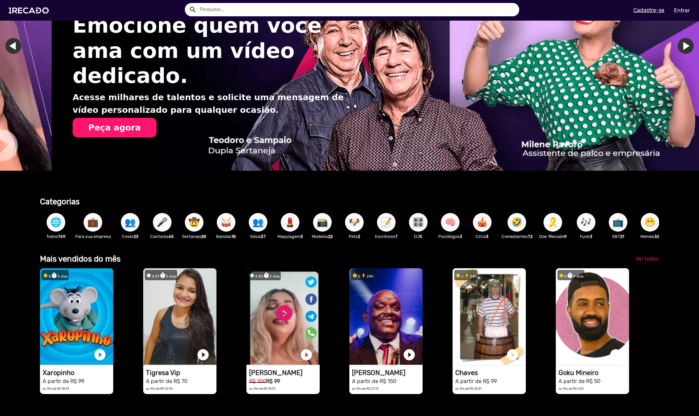 This screenshot has width=699, height=416. Describe the element at coordinates (586, 236) in the screenshot. I see `p: Funk` at that location.